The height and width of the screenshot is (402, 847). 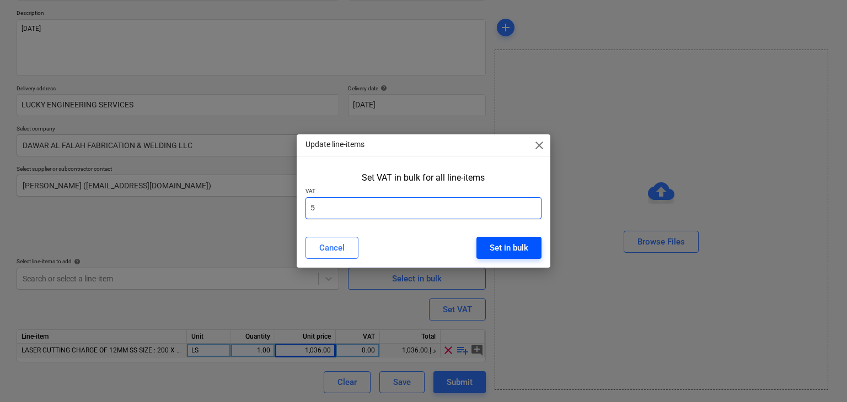 I want to click on div: Set in bulk, so click(x=509, y=248).